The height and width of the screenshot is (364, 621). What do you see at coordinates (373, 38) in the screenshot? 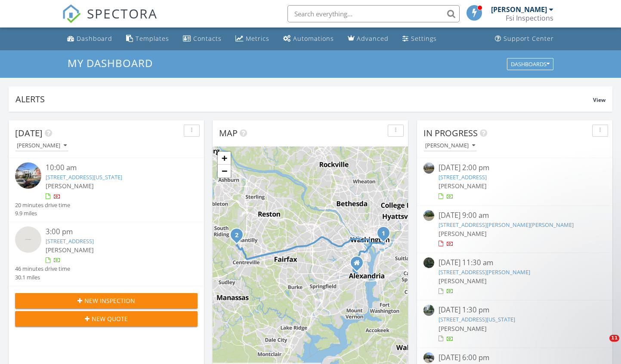
I see `div: Advanced` at bounding box center [373, 38].